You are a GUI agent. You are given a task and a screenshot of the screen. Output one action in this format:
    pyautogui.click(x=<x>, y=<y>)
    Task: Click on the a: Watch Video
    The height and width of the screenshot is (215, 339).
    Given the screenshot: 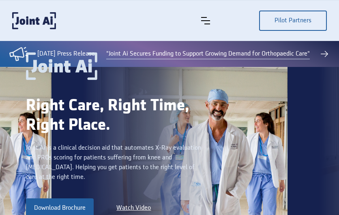 What is the action you would take?
    pyautogui.click(x=134, y=208)
    